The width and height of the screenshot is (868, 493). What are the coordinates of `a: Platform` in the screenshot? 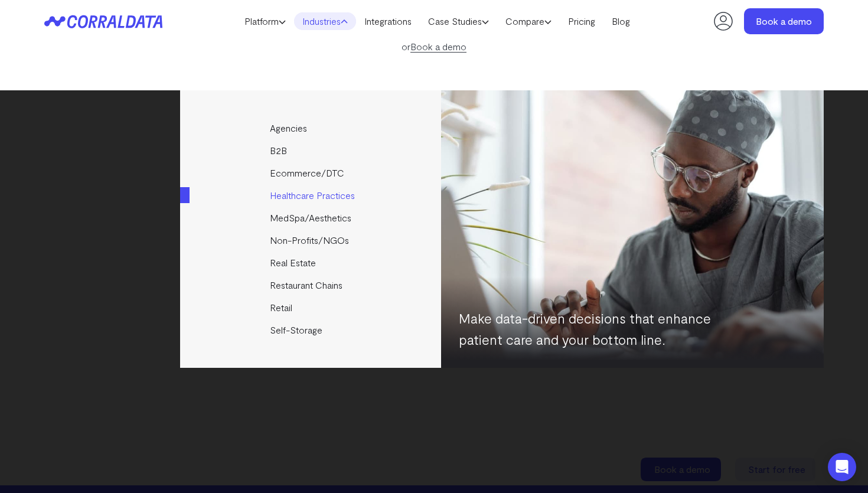 It's located at (265, 21).